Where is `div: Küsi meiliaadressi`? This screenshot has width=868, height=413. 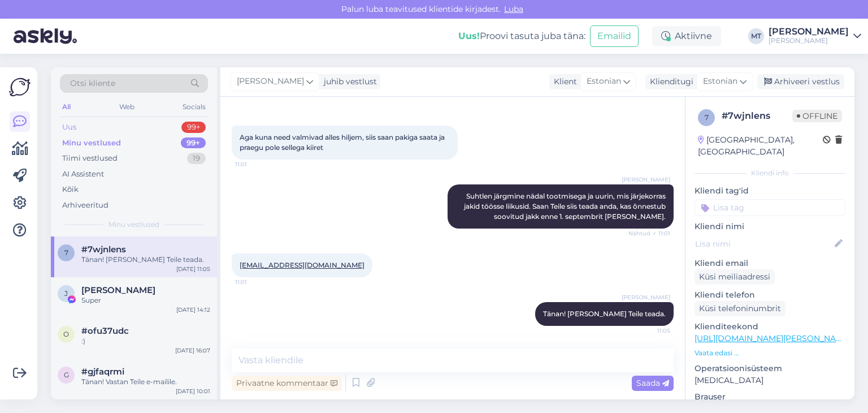 div: Küsi meiliaadressi is located at coordinates (735, 276).